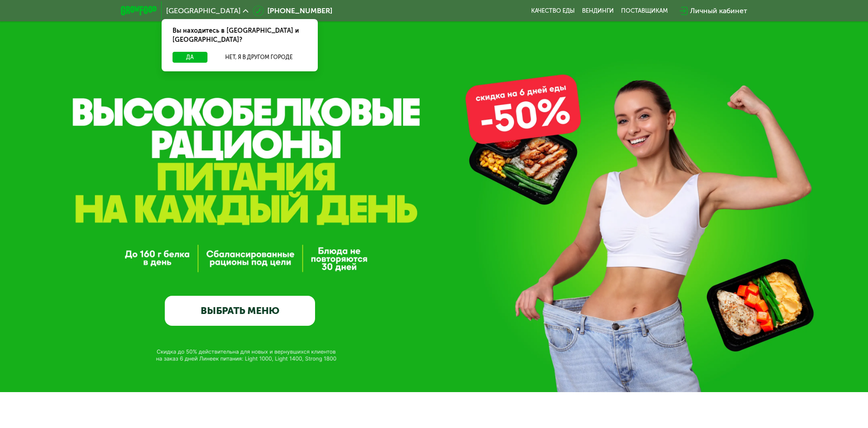  Describe the element at coordinates (240, 311) in the screenshot. I see `a: ВЫБРАТЬ МЕНЮ` at that location.